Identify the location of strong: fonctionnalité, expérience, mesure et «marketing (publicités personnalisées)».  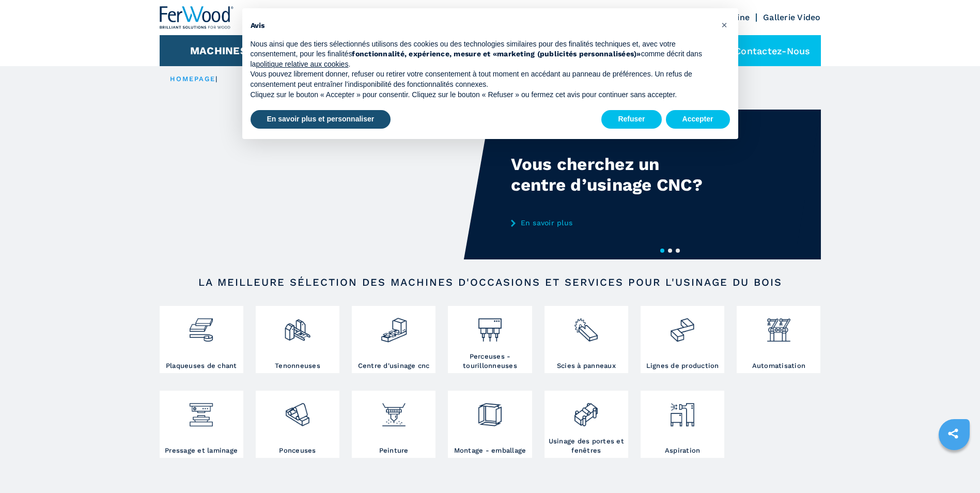
(496, 54).